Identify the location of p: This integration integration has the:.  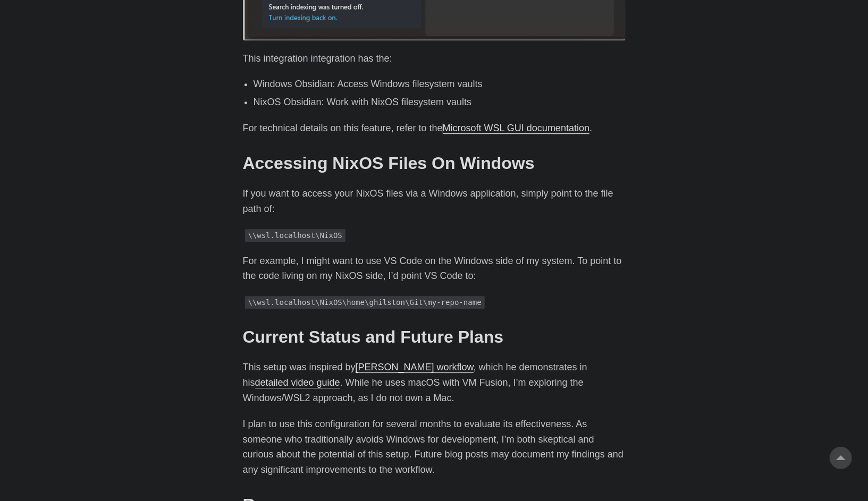
(434, 58).